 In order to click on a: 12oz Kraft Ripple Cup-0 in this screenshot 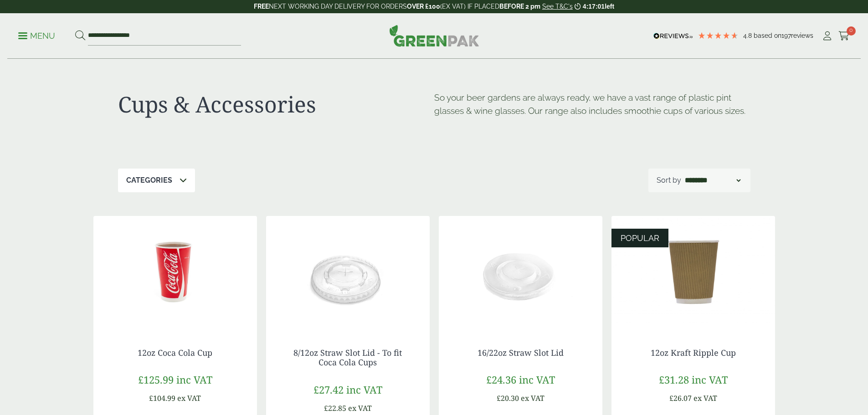, I will do `click(693, 273)`.